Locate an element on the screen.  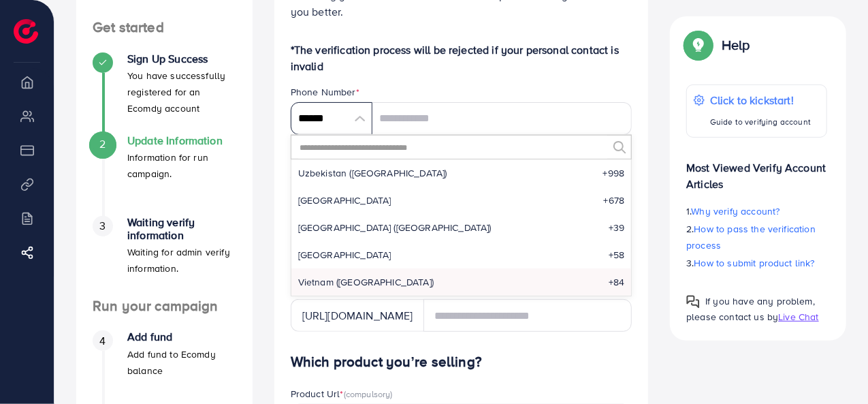
span: Why verify account? is located at coordinates (736, 211).